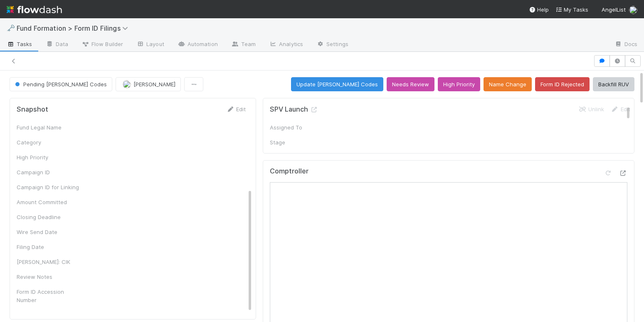 The height and width of the screenshot is (322, 644). What do you see at coordinates (459, 84) in the screenshot?
I see `button: High Priority` at bounding box center [459, 84].